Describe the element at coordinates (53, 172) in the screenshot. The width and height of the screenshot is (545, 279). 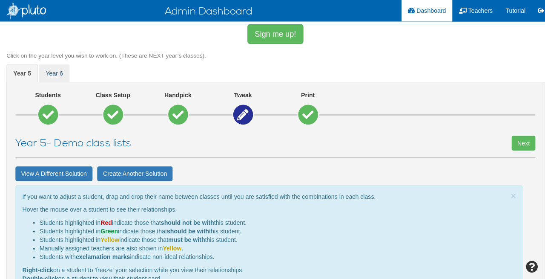
I see `button: View A Different Solution` at that location.